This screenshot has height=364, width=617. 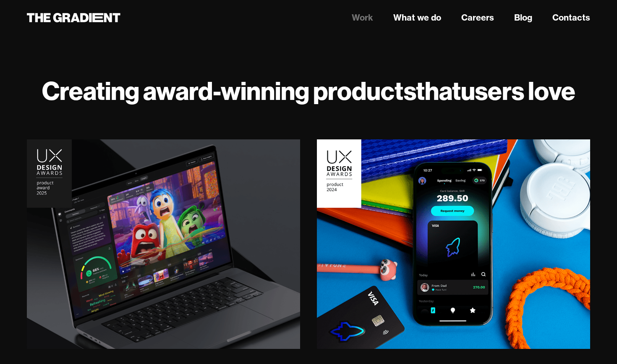 What do you see at coordinates (362, 17) in the screenshot?
I see `a: Work` at bounding box center [362, 17].